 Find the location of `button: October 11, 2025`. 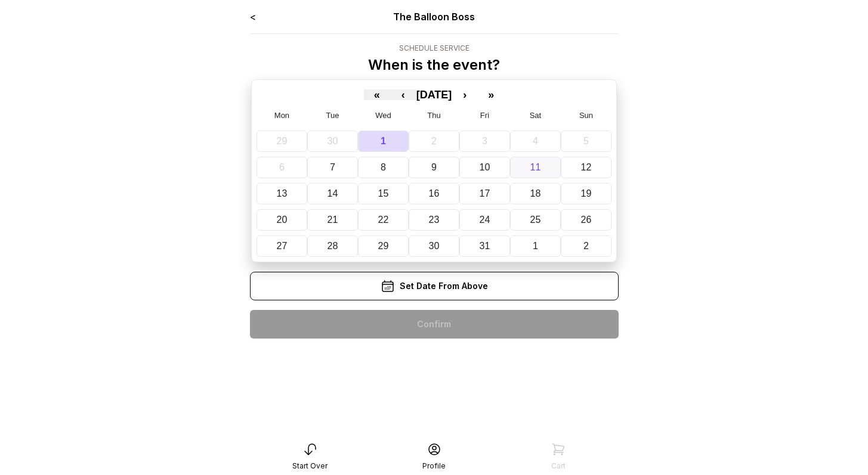

button: October 11, 2025 is located at coordinates (535, 167).